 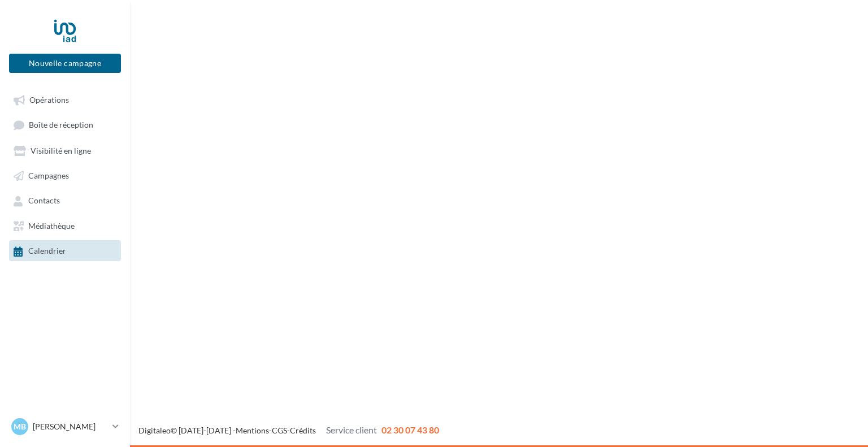 I want to click on span: Service client, so click(x=352, y=429).